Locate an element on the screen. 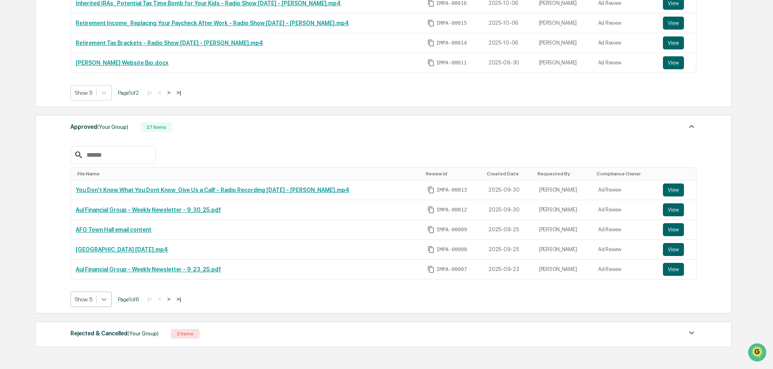 The height and width of the screenshot is (369, 773). td: 2025-09-23 is located at coordinates (509, 269).